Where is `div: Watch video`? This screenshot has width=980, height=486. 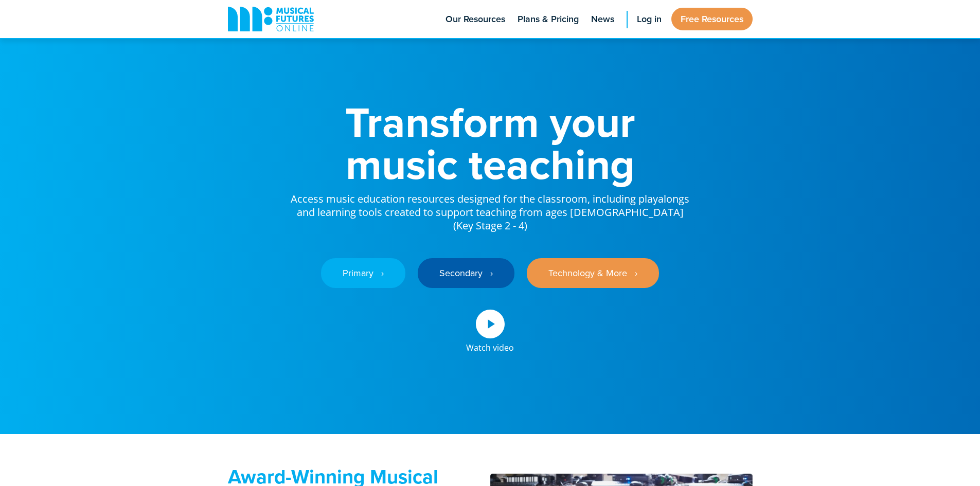
div: Watch video is located at coordinates (490, 345).